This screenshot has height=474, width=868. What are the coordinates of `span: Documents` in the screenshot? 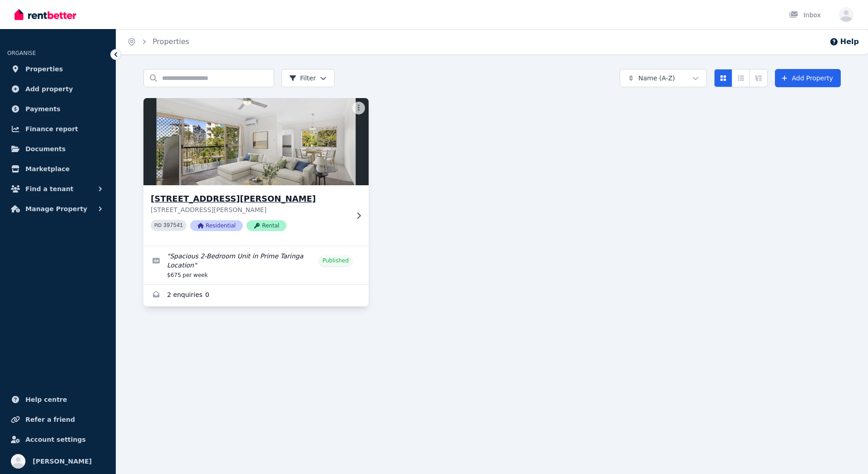 It's located at (46, 149).